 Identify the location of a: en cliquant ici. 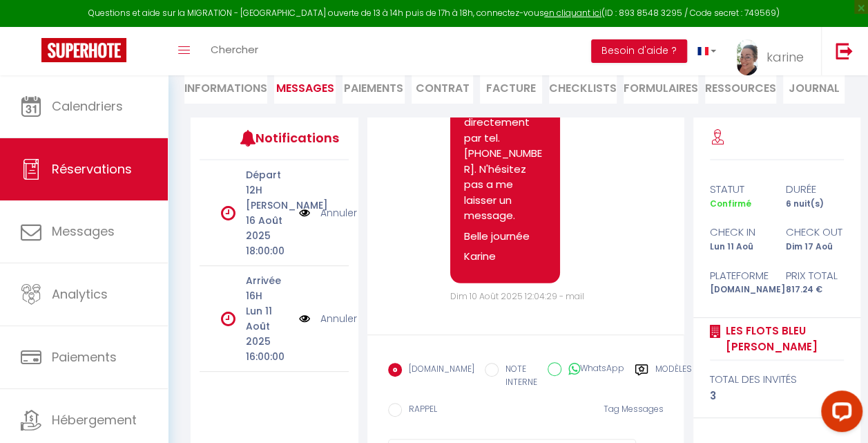
(573, 13).